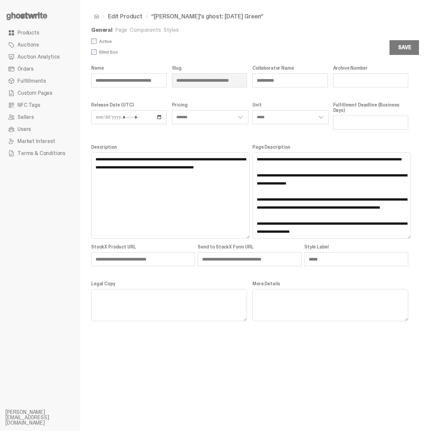 The image size is (424, 431). I want to click on a: NFC Tags, so click(40, 105).